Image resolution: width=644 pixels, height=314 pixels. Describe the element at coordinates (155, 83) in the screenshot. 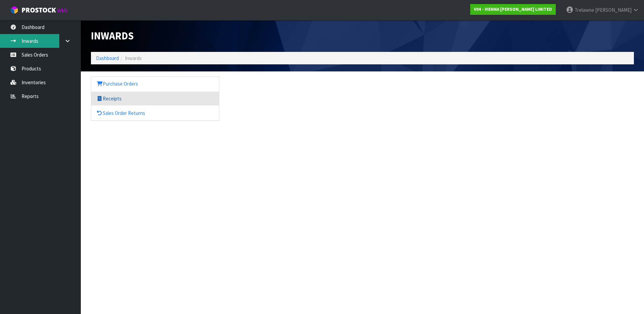

I see `a: Purchase Orders` at that location.